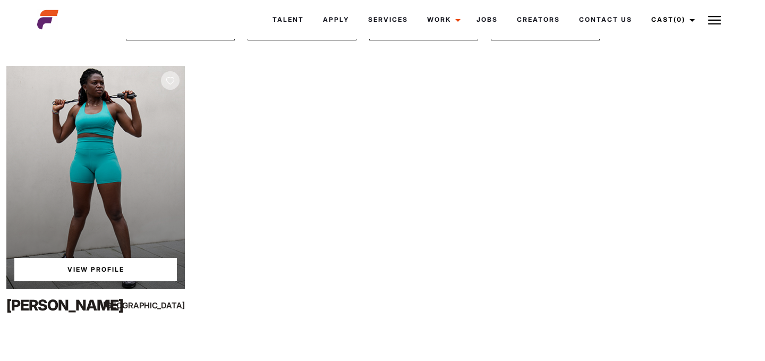  What do you see at coordinates (538, 20) in the screenshot?
I see `a: Creators` at bounding box center [538, 20].